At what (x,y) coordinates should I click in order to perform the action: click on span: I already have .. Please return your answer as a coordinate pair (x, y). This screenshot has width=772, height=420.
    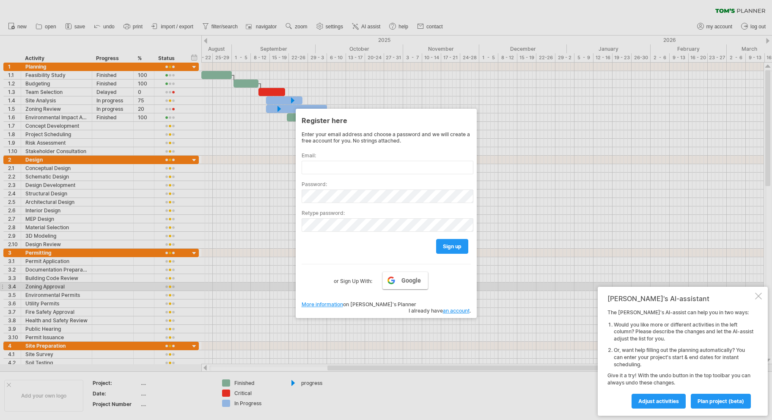
    Looking at the image, I should click on (440, 311).